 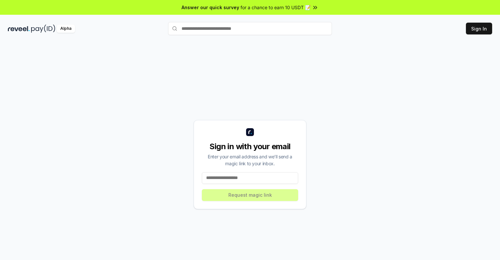 I want to click on img: logo_small, so click(x=250, y=132).